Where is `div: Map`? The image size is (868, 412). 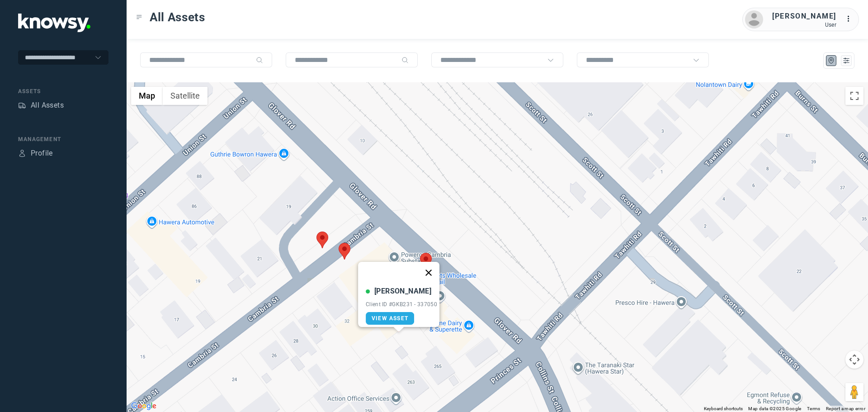 div: Map is located at coordinates (832, 61).